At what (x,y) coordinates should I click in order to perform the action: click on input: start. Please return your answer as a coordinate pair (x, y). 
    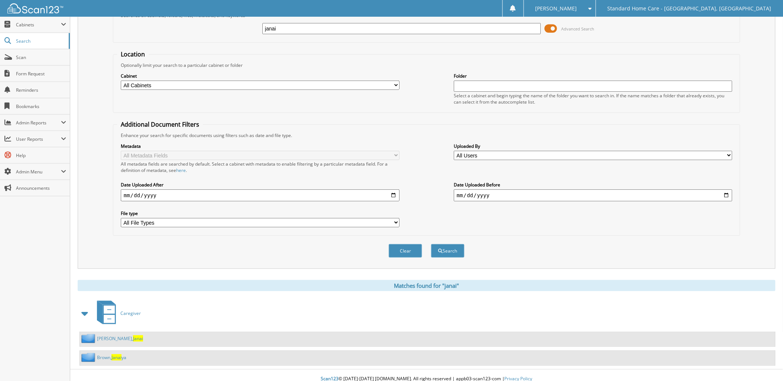
    Looking at the image, I should click on (260, 196).